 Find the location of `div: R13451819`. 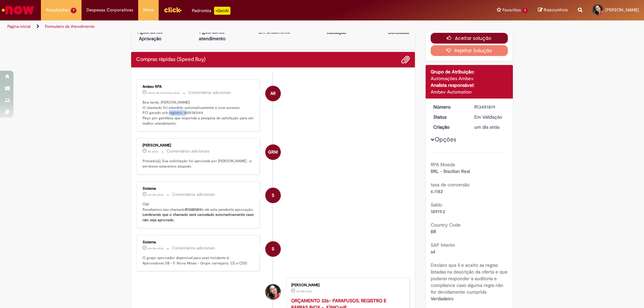

div: R13451819 is located at coordinates (490, 107).